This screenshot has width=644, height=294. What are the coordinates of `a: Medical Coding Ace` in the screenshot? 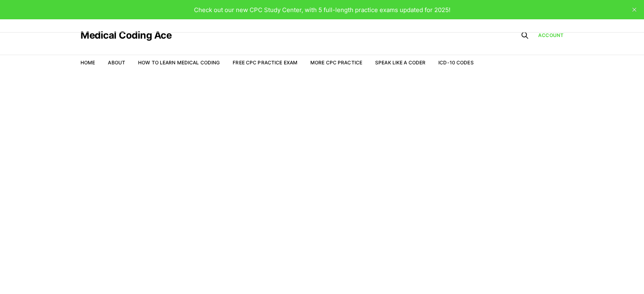 It's located at (126, 35).